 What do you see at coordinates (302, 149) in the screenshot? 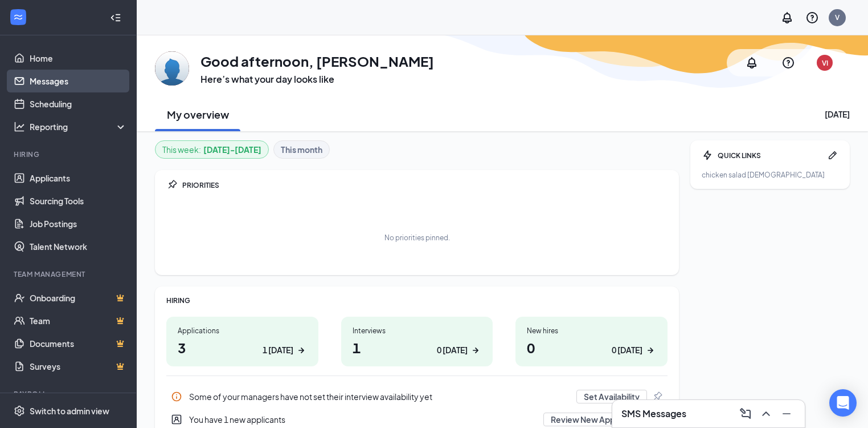
I see `b: This month` at bounding box center [302, 149].